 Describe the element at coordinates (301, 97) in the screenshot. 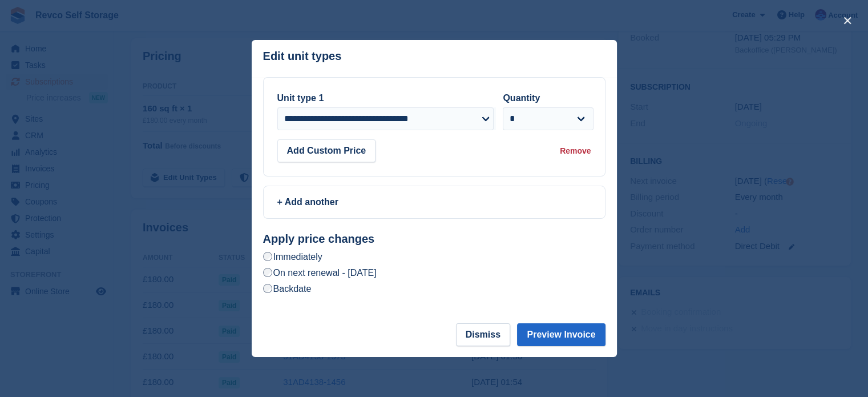

I see `label: Unit type 1` at that location.